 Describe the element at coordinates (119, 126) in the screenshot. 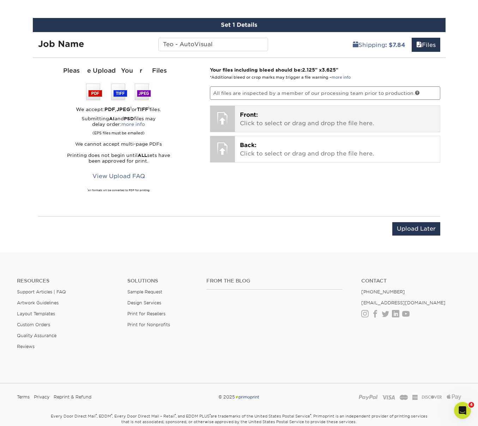

I see `p: Submitting and files may delay order:` at that location.